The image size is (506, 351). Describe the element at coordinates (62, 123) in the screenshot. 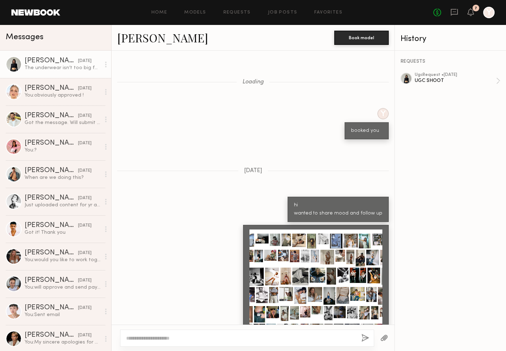

I see `div: Got the message. Will submit soon` at that location.